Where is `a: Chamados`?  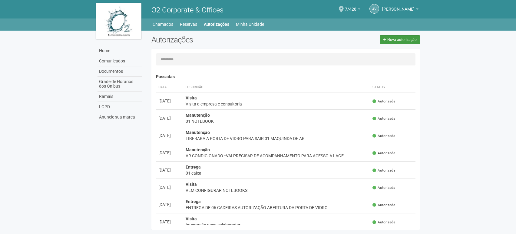
a: Chamados is located at coordinates (163, 24).